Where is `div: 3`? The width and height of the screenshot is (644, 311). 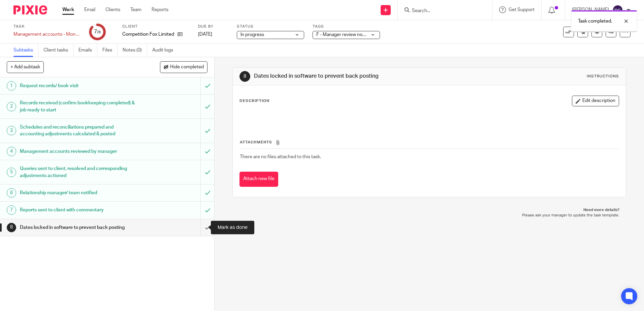 div: 3 is located at coordinates (12, 130).